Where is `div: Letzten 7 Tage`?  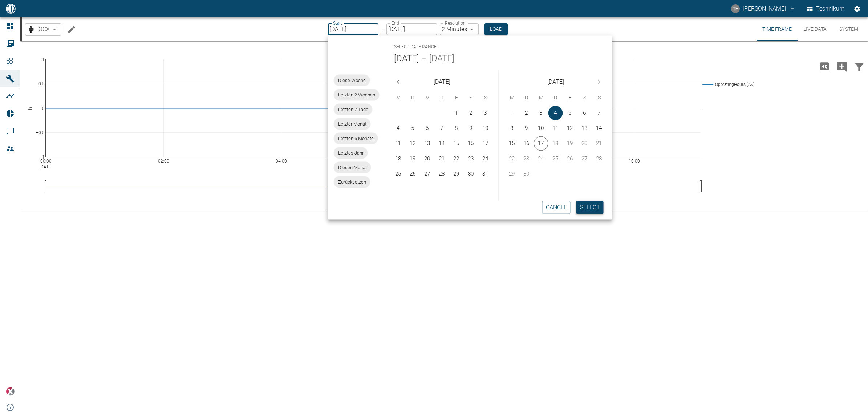 div: Letzten 7 Tage is located at coordinates (353, 109).